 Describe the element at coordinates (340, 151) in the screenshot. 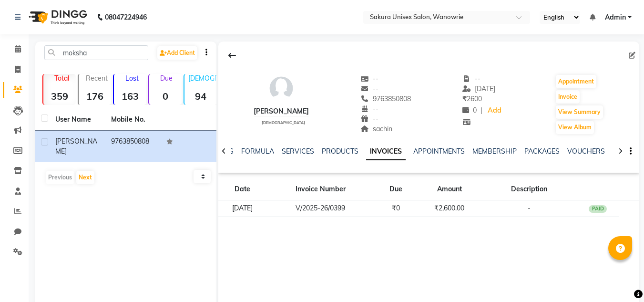

I see `a: PRODUCTS` at that location.